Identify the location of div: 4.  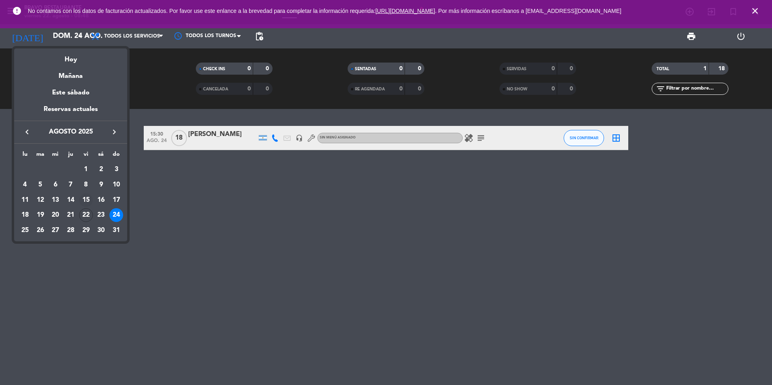
(25, 185).